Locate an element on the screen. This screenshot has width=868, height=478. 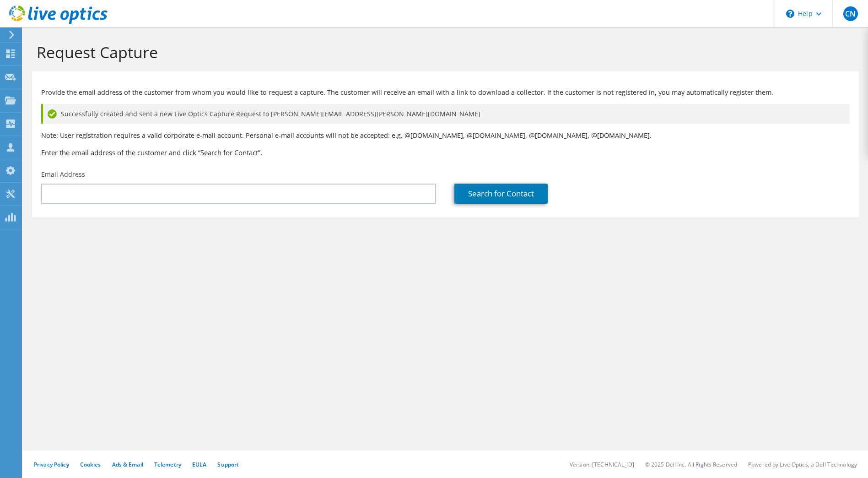
h3: Enter the email address of the customer and click “Search for Contact”. is located at coordinates (445, 152).